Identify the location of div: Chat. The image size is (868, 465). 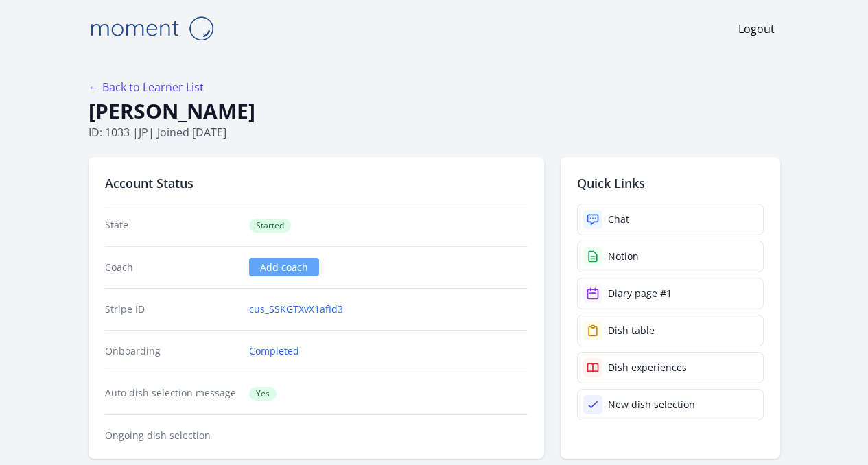
(618, 220).